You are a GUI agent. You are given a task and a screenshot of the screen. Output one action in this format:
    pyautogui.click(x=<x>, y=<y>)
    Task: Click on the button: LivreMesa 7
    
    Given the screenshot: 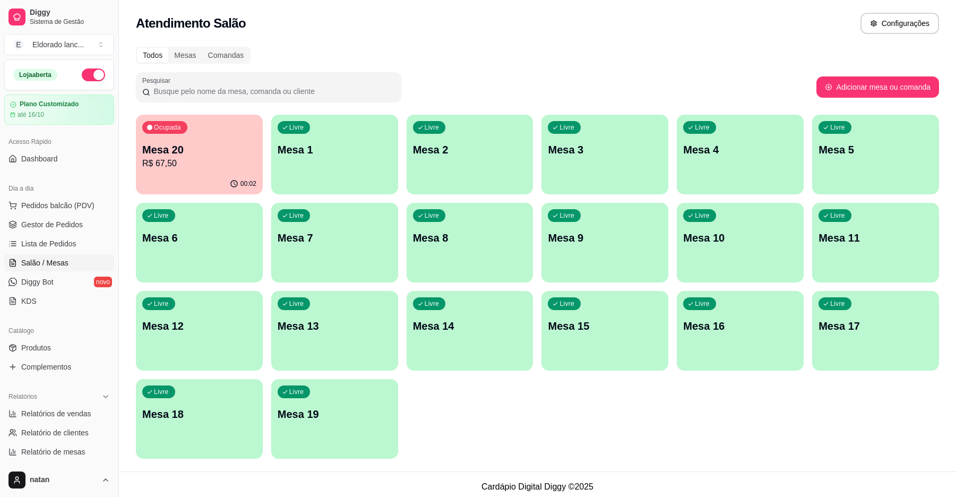 What is the action you would take?
    pyautogui.click(x=334, y=243)
    